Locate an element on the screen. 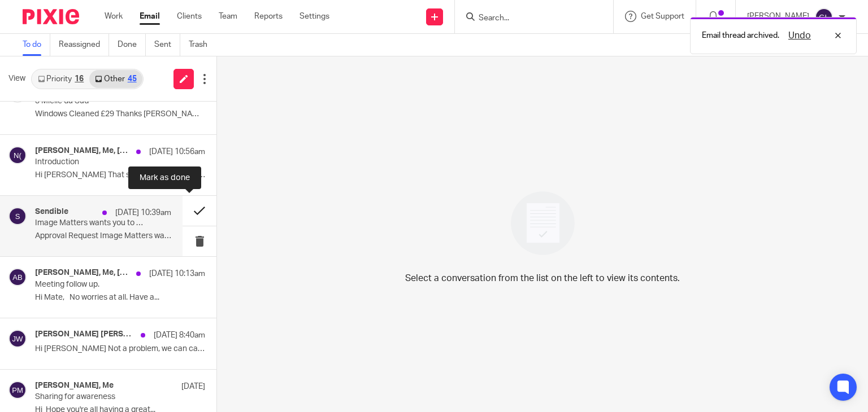 The height and width of the screenshot is (412, 868). p: Approval Request Image Matters wants you to... is located at coordinates (103, 236).